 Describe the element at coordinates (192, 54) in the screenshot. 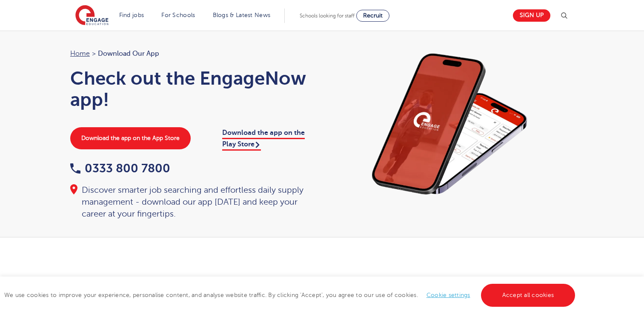

I see `nav: breadcrumb` at that location.